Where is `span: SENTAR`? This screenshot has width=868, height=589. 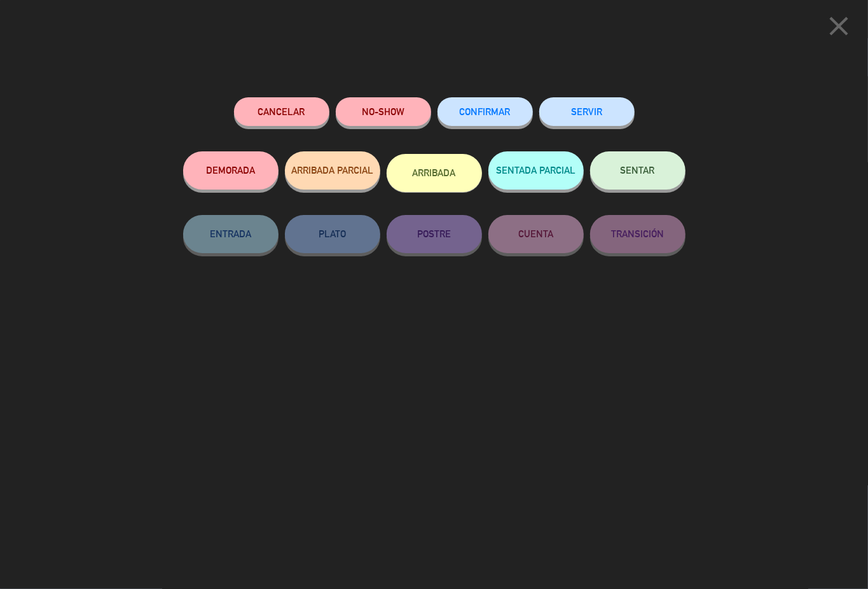 span: SENTAR is located at coordinates (638, 170).